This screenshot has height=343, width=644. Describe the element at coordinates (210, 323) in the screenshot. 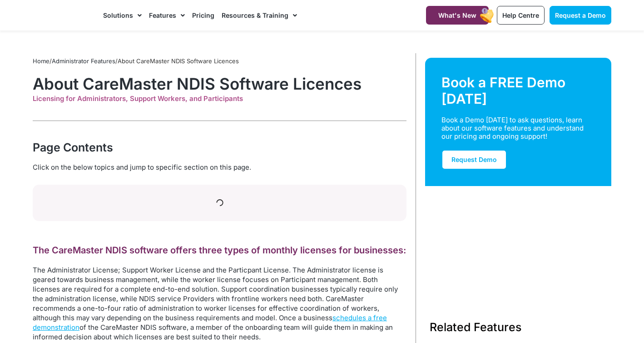

I see `a: schedules a free demonstration` at that location.